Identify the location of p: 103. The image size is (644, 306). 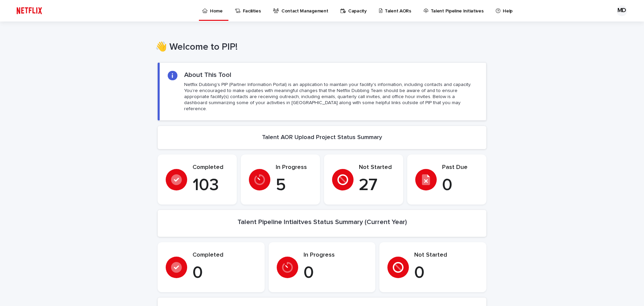
(211, 185).